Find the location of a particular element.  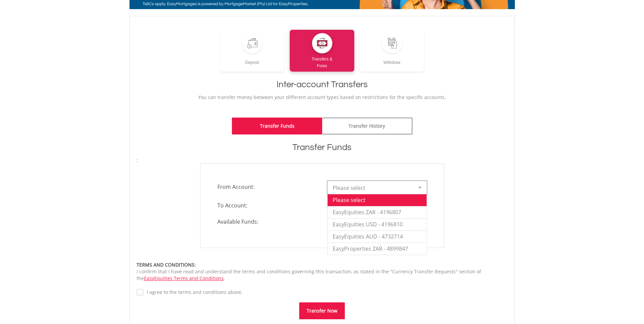

span: Available Funds: is located at coordinates (267, 222).